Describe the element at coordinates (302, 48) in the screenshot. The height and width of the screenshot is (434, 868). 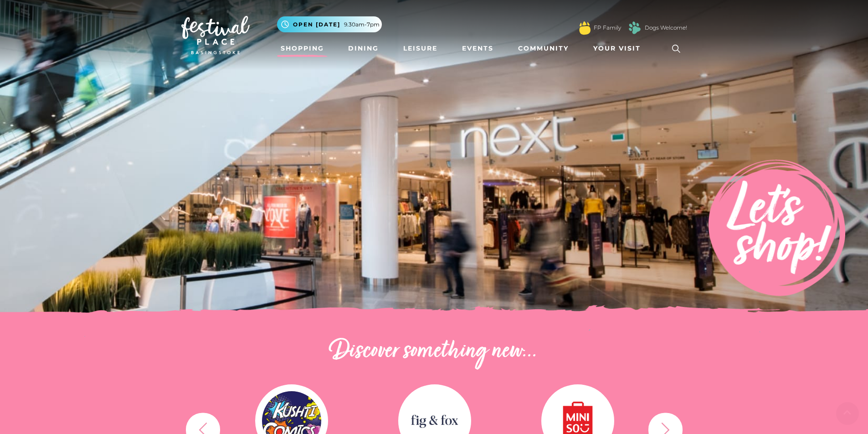
I see `a: Shopping` at that location.